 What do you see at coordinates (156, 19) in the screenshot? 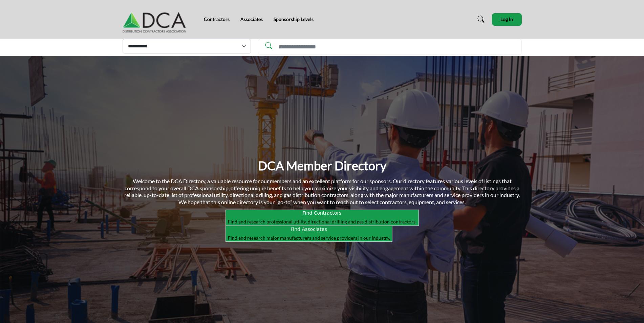
I see `img: Site Logo` at bounding box center [156, 19].